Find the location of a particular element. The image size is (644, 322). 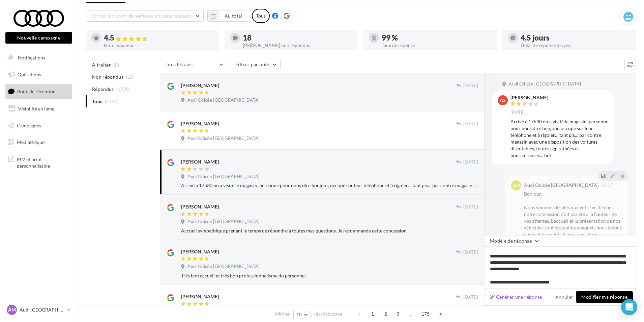

div: Open Intercom Messenger is located at coordinates (629, 307).